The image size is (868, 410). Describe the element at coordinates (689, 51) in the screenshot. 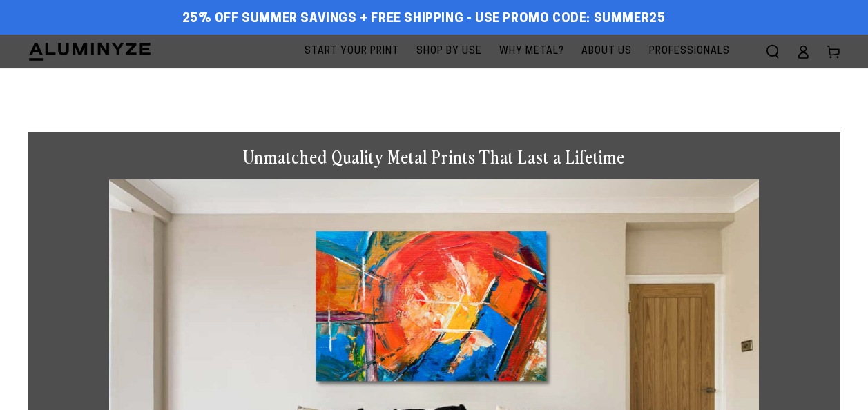

I see `span: Professionals` at that location.